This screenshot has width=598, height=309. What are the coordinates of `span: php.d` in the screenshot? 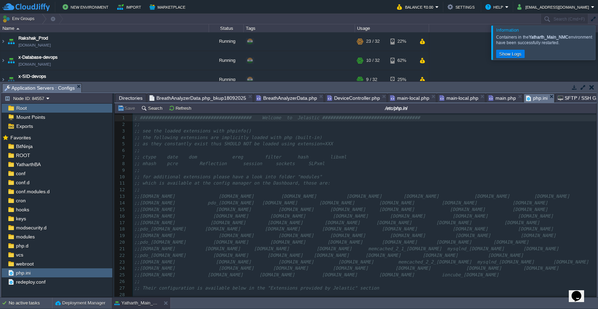 It's located at (22, 246).